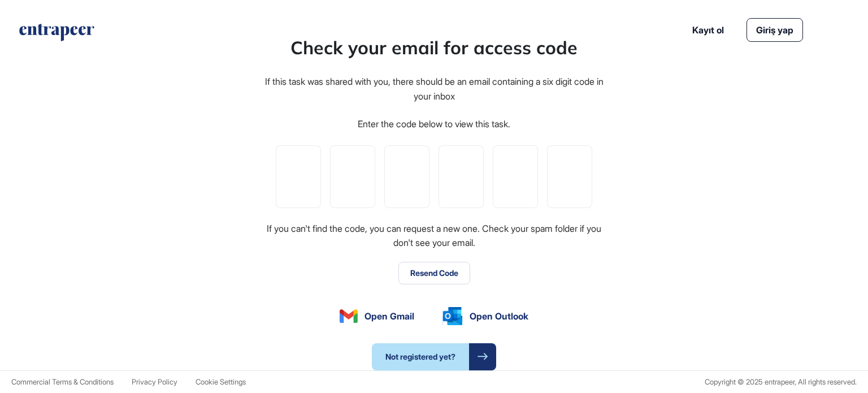 This screenshot has width=868, height=393. Describe the element at coordinates (56, 34) in the screenshot. I see `a: entrapeer-logo` at that location.